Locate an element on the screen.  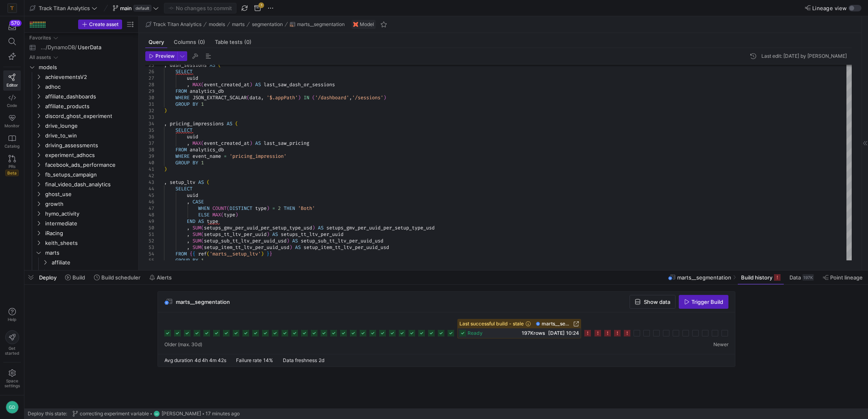
div: 31 is located at coordinates (150, 104).